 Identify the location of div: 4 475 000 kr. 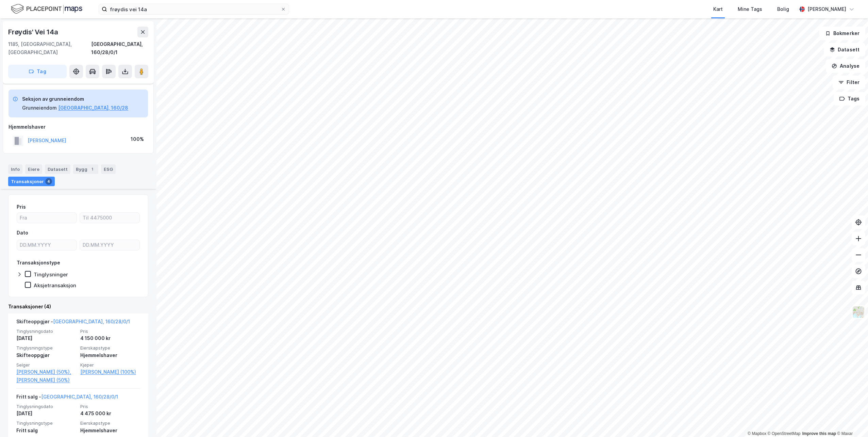
(110, 414).